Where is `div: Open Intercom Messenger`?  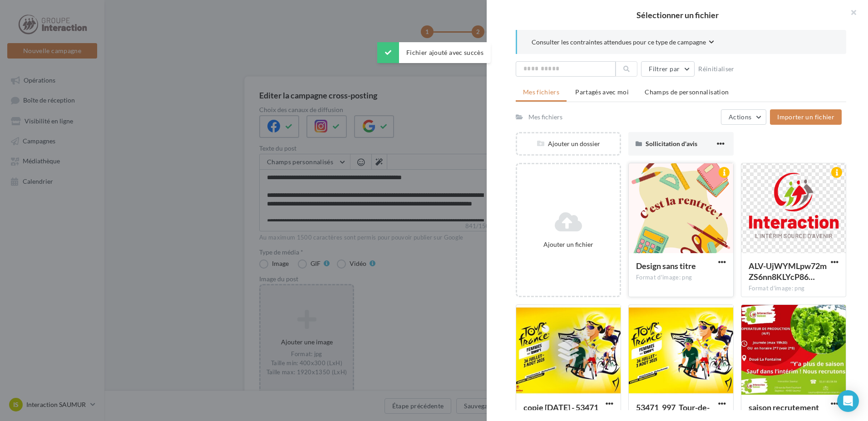
div: Open Intercom Messenger is located at coordinates (847, 401).